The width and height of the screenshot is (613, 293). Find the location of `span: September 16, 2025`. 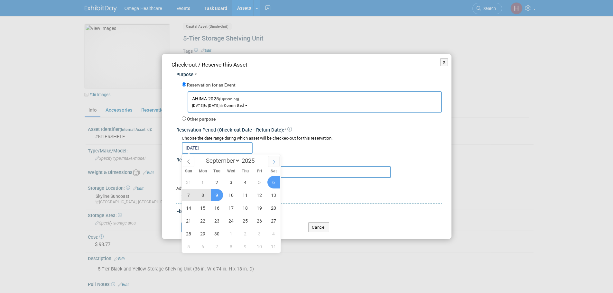

span: September 16, 2025 is located at coordinates (217, 208).